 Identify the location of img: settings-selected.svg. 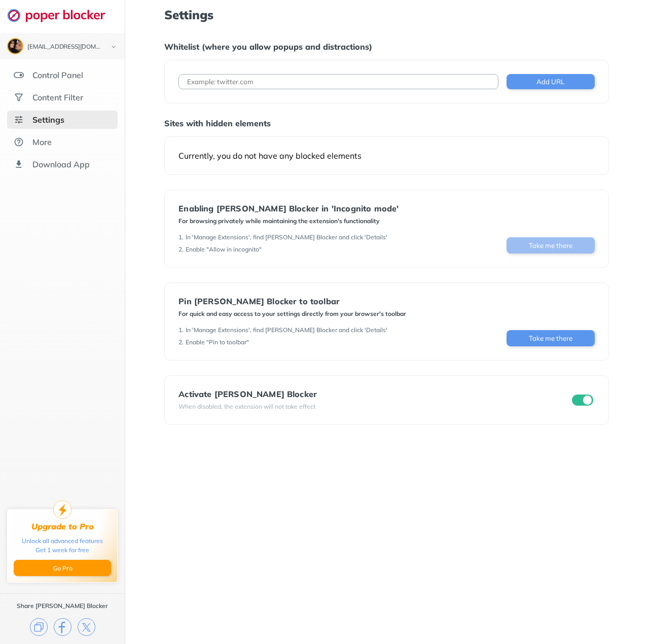
(18, 119).